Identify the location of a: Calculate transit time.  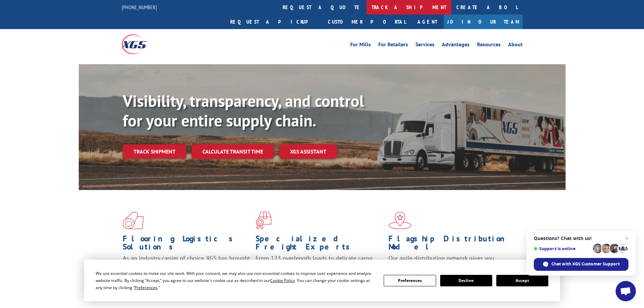
(233, 151).